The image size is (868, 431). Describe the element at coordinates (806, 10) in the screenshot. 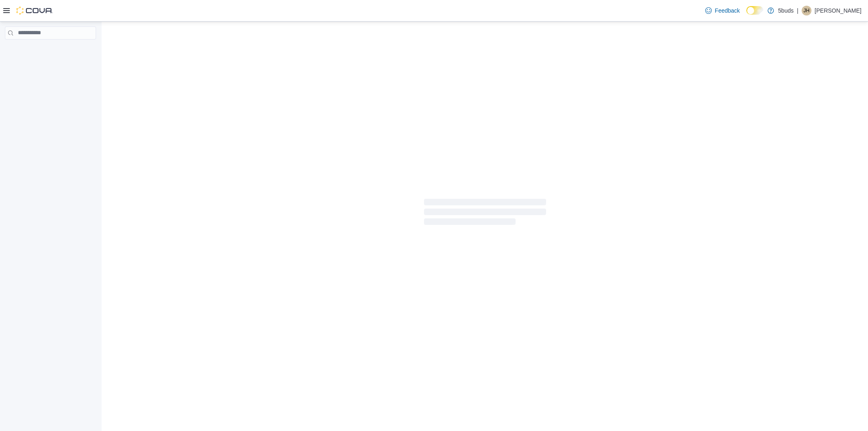

I see `span: JH` at that location.